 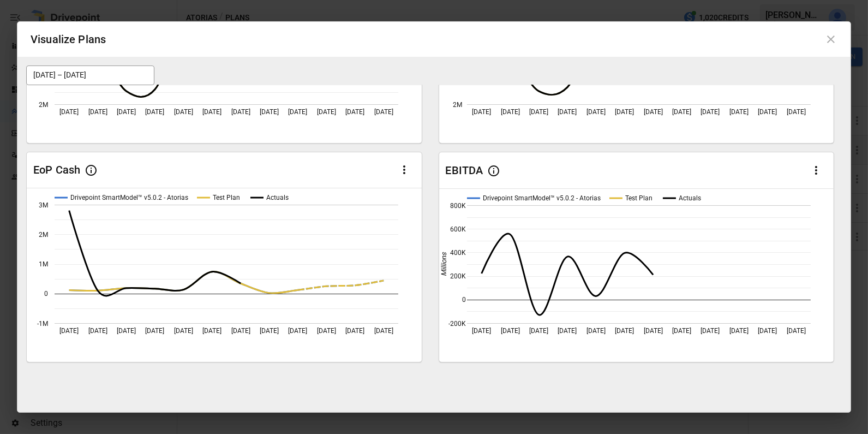 What do you see at coordinates (68, 39) in the screenshot?
I see `div: Visualize Plans` at bounding box center [68, 39].